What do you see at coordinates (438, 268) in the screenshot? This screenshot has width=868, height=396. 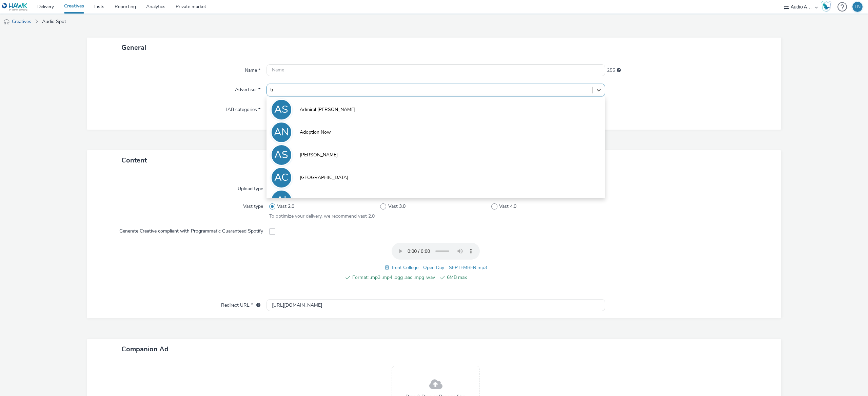 I see `span: Trent College - Open Day - SEPTEMBER.mp3` at bounding box center [438, 268].